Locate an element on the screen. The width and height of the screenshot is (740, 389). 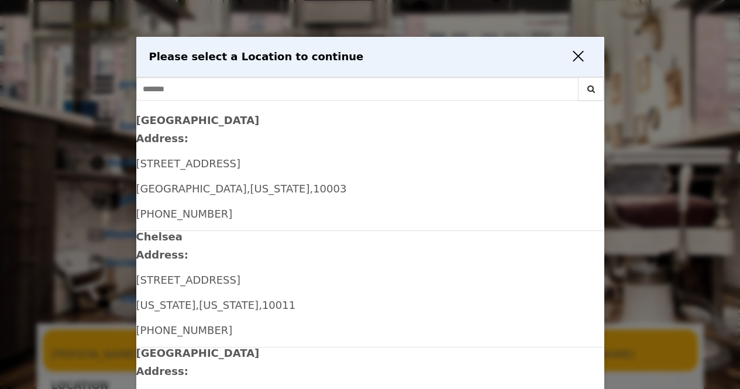
b: Chelsea is located at coordinates (159, 236).